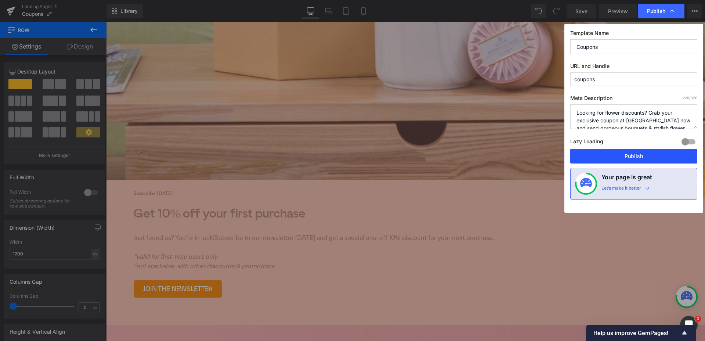 This screenshot has height=341, width=705. Describe the element at coordinates (634, 156) in the screenshot. I see `button: Publish` at that location.